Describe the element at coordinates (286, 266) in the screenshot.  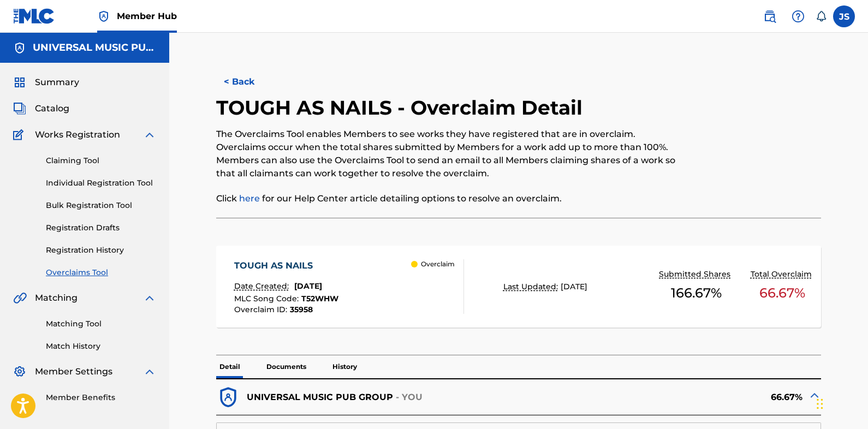
I see `div: TOUGH AS NAILS` at that location.